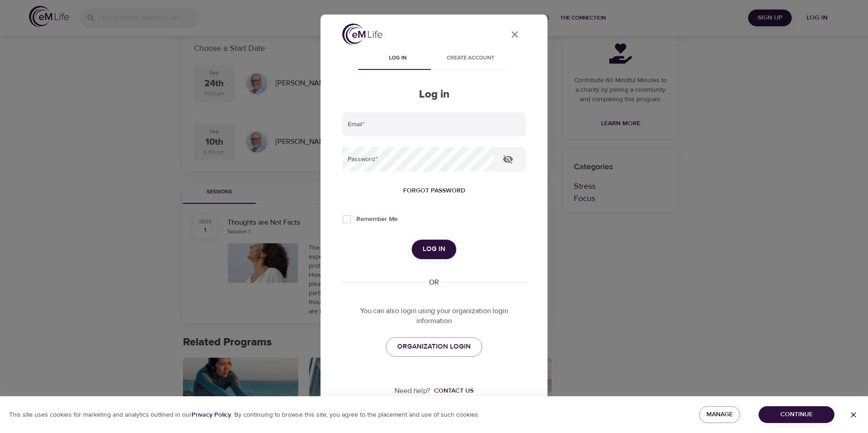 The image size is (868, 433). I want to click on p: Need help?, so click(412, 391).